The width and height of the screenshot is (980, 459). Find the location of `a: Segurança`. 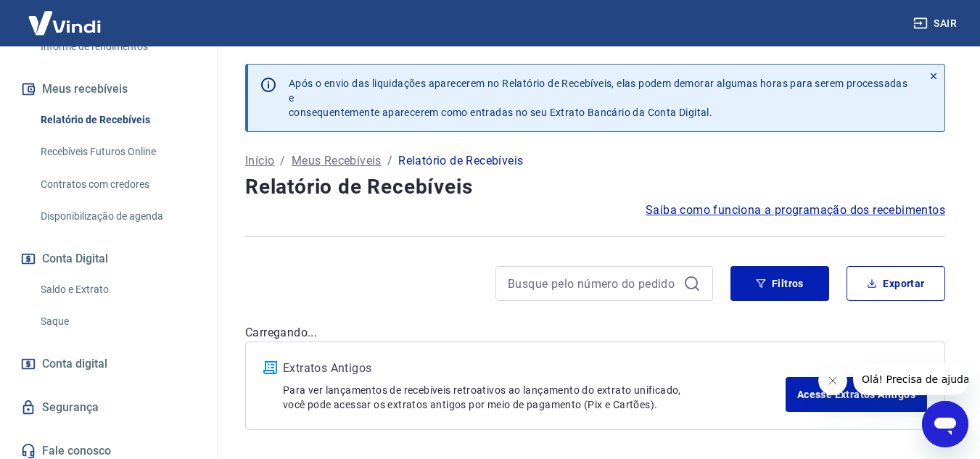

a: Segurança is located at coordinates (108, 407).